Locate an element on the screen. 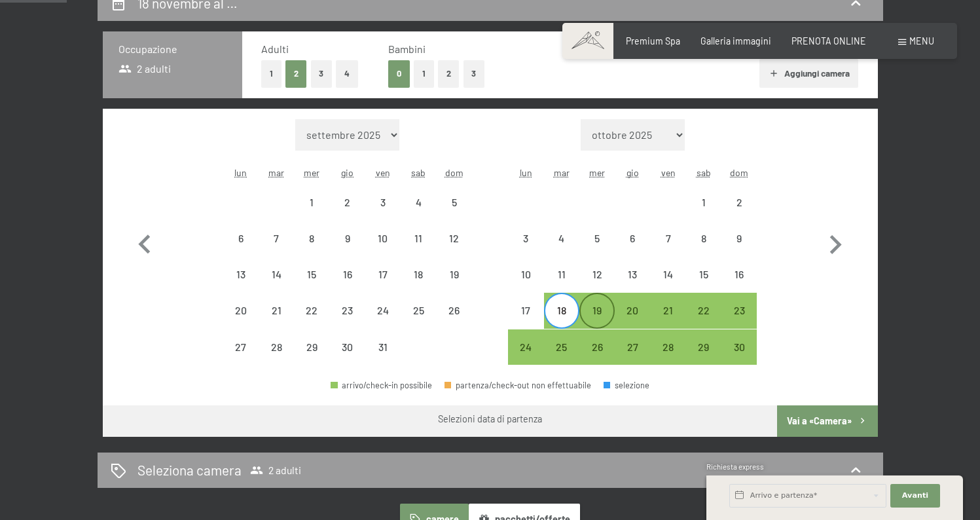 The width and height of the screenshot is (980, 520). div: Tue Nov 11 2025 is located at coordinates (562, 274).